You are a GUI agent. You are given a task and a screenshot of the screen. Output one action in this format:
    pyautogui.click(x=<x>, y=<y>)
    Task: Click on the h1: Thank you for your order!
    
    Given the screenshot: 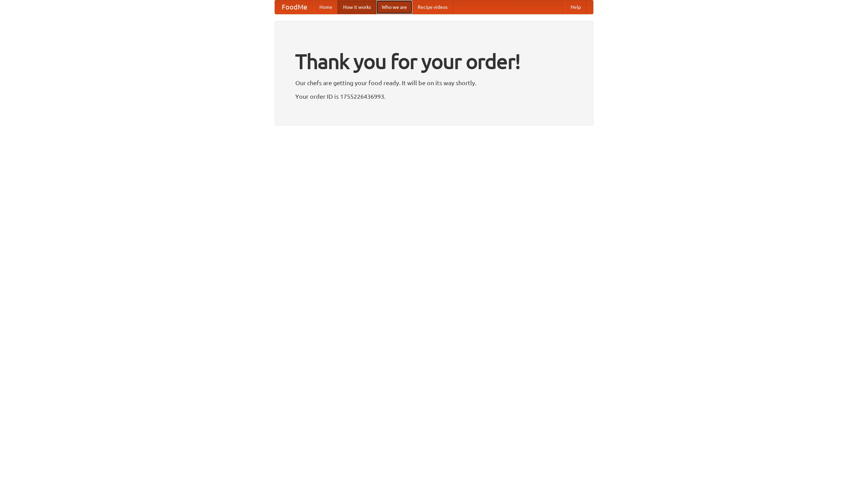 What is the action you would take?
    pyautogui.click(x=434, y=62)
    